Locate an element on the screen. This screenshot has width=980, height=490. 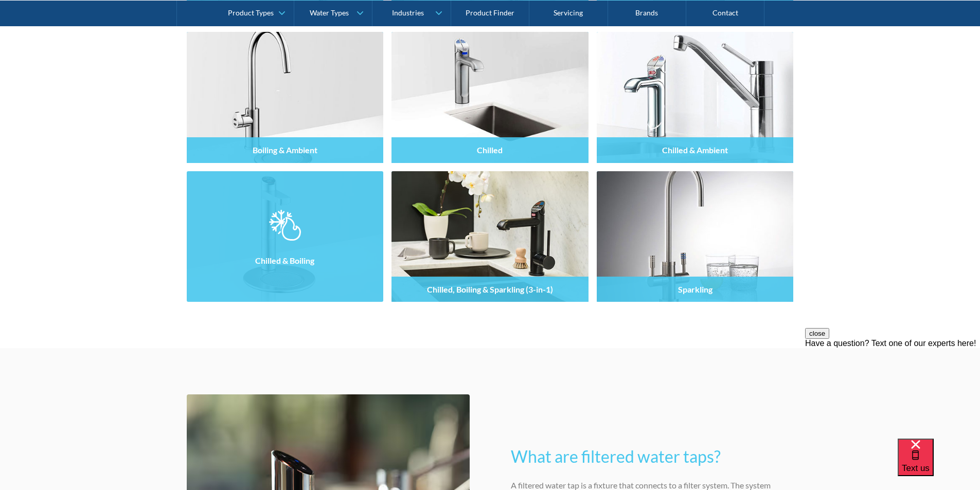
h4: Sparkling is located at coordinates (695, 289).